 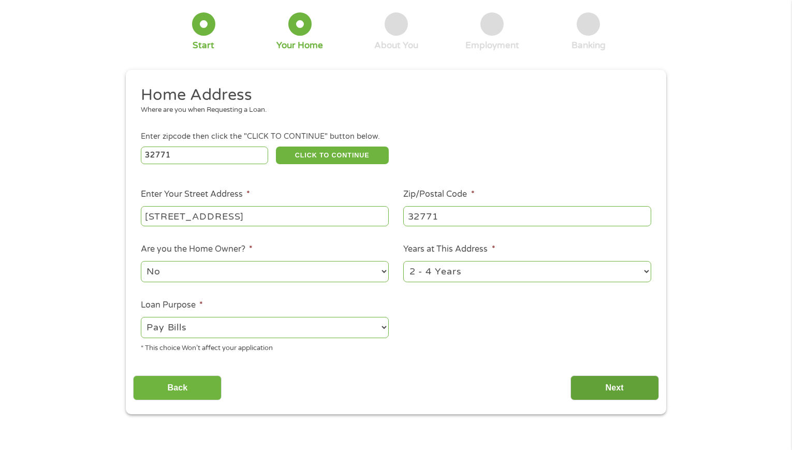 What do you see at coordinates (449, 249) in the screenshot?
I see `label: Years at This Address` at bounding box center [449, 249].